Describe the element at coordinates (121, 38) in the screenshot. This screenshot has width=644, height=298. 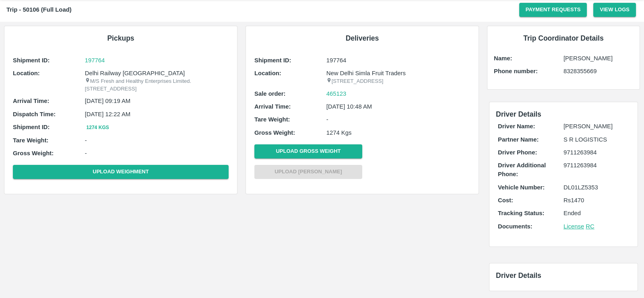
I see `h6: Pickups` at that location.